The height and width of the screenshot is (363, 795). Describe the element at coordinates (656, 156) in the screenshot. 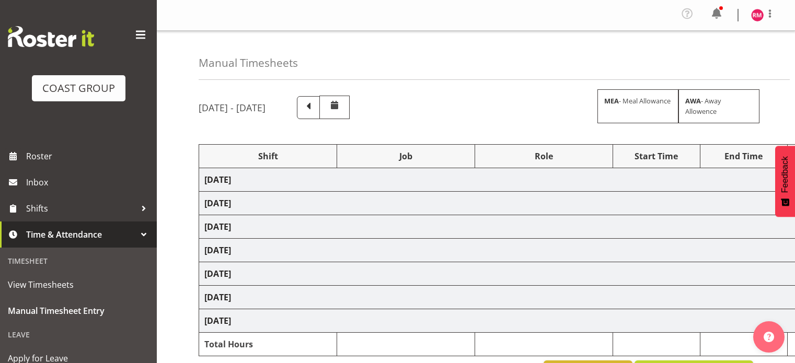

I see `div: Start Time` at that location.